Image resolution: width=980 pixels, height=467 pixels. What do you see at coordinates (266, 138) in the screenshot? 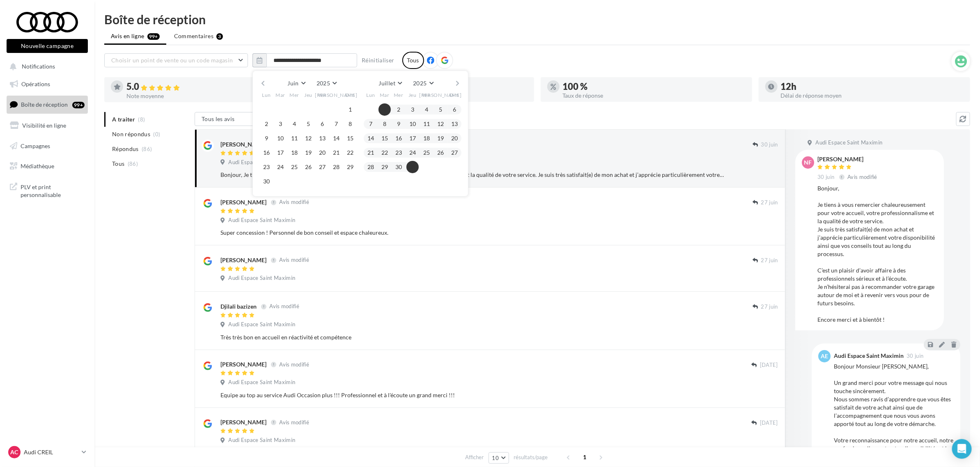
I see `button: 9` at bounding box center [266, 138].